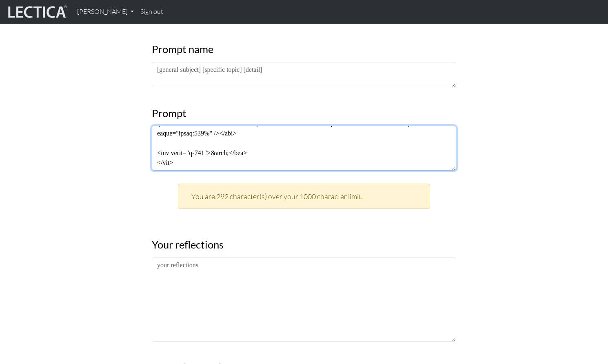  Describe the element at coordinates (304, 113) in the screenshot. I see `h3: Prompt` at that location.